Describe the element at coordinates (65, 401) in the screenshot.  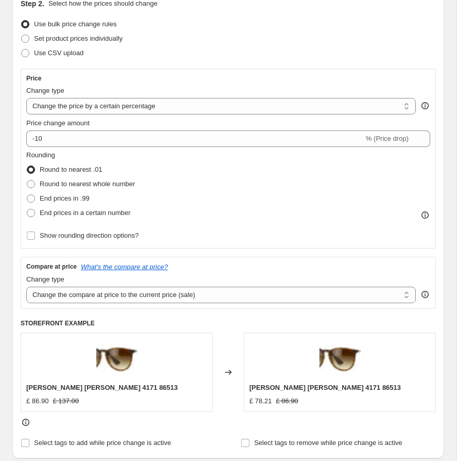
I see `span: £ 137.00` at that location.